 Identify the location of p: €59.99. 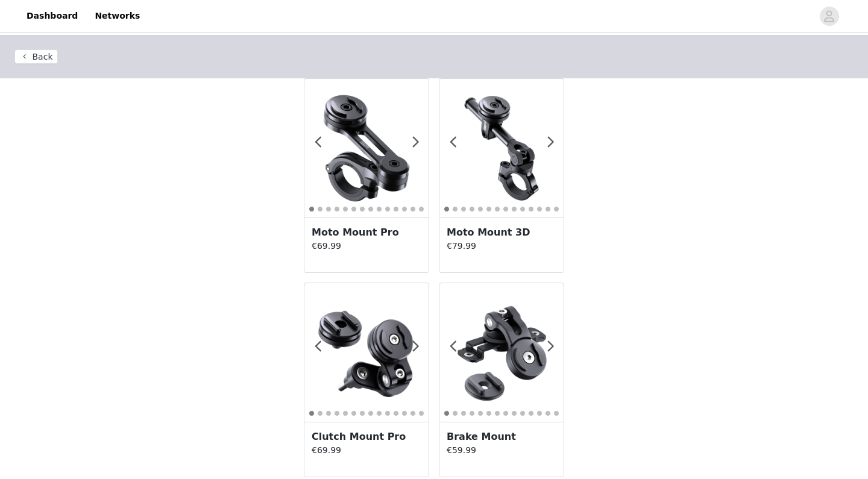
(501, 450).